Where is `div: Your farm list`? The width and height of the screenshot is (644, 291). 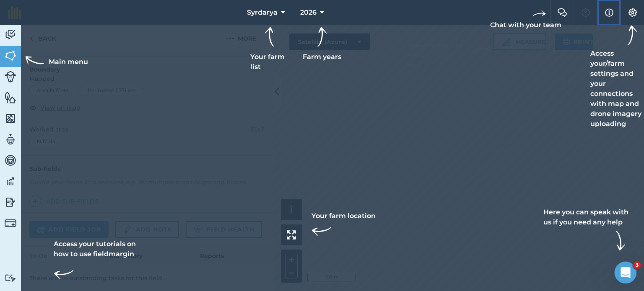 div: Your farm list is located at coordinates (269, 49).